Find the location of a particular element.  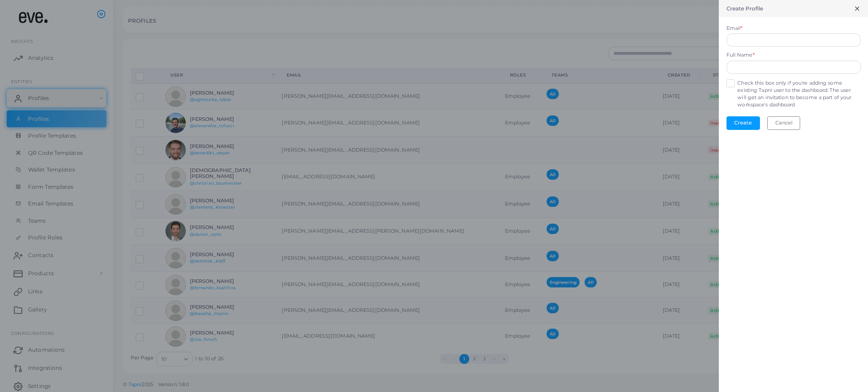

h5: Create Profile is located at coordinates (745, 8).